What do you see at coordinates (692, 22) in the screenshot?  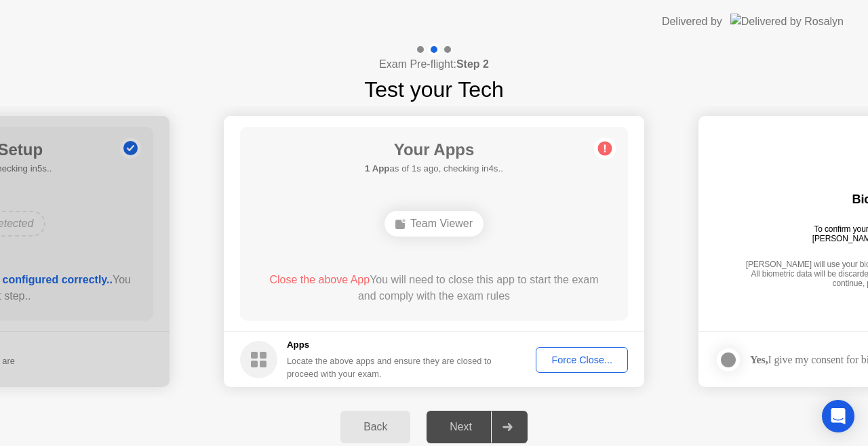 I see `div: Delivered by` at bounding box center [692, 22].